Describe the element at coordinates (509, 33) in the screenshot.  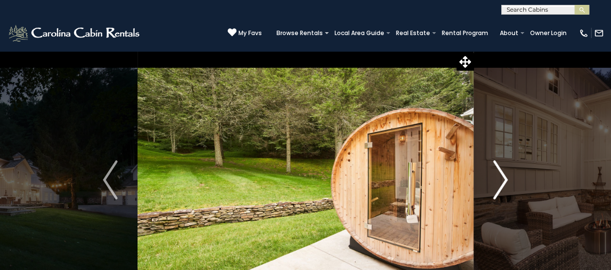
I see `a: About` at that location.